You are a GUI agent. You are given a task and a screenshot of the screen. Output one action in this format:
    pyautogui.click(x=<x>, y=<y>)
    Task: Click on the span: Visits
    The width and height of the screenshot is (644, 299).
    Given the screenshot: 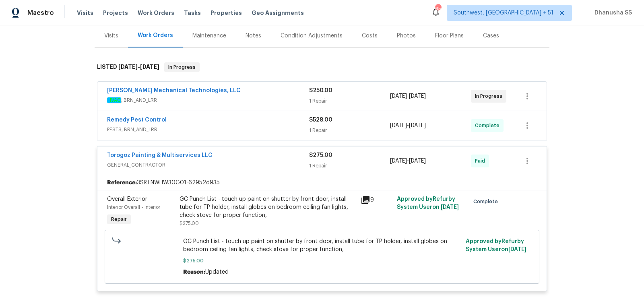 What is the action you would take?
    pyautogui.click(x=85, y=13)
    